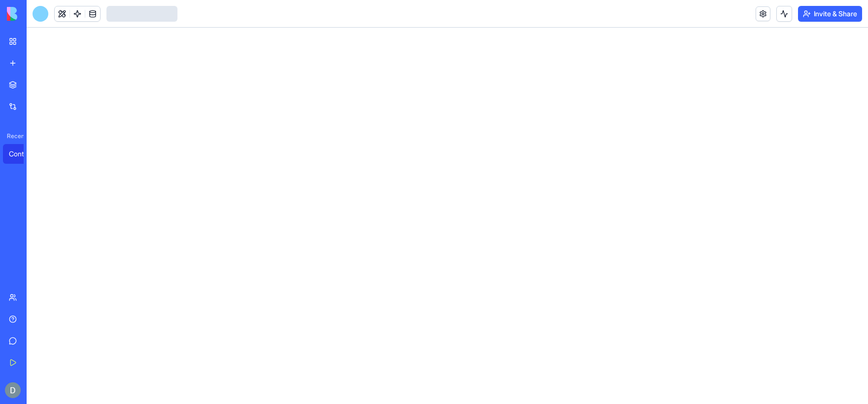 This screenshot has width=868, height=404. What do you see at coordinates (38, 14) in the screenshot?
I see `img: logo` at bounding box center [38, 14].